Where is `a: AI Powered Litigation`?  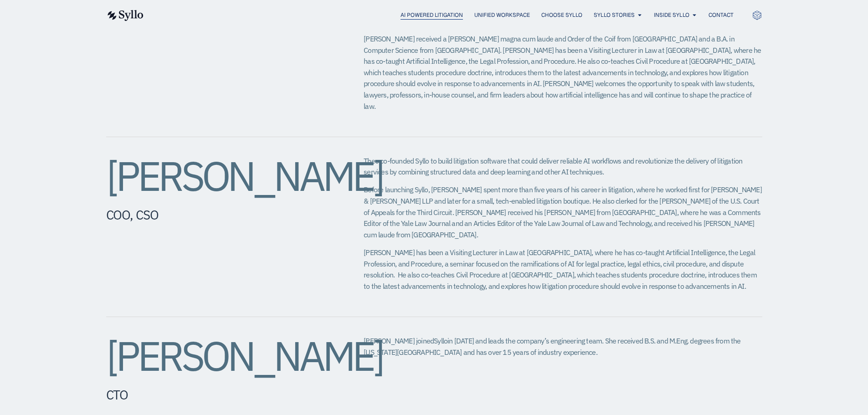 a: AI Powered Litigation is located at coordinates (431, 15).